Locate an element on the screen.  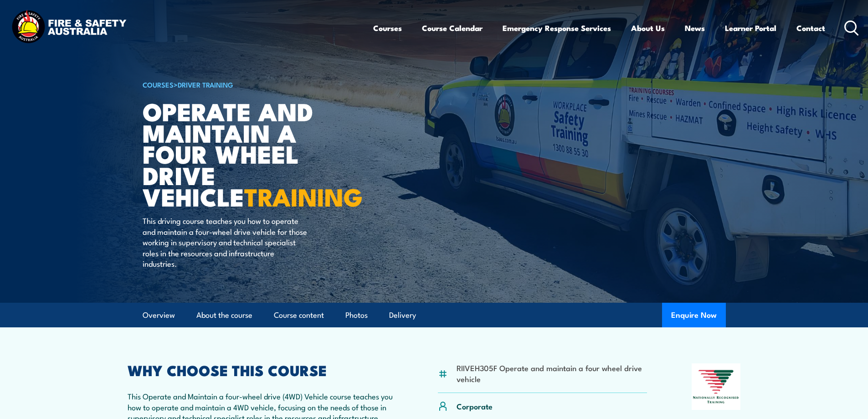
button: Enquire Now is located at coordinates (694, 315).